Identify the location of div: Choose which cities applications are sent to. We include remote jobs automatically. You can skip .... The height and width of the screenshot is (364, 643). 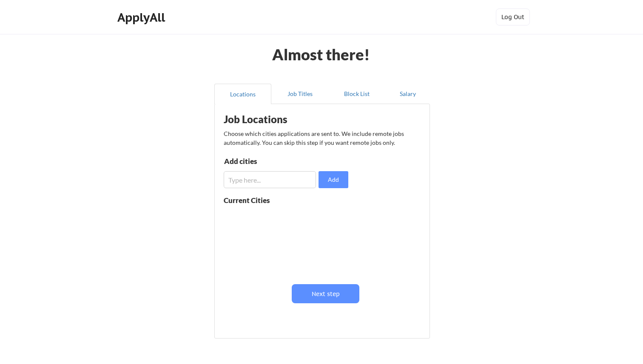
(322, 138).